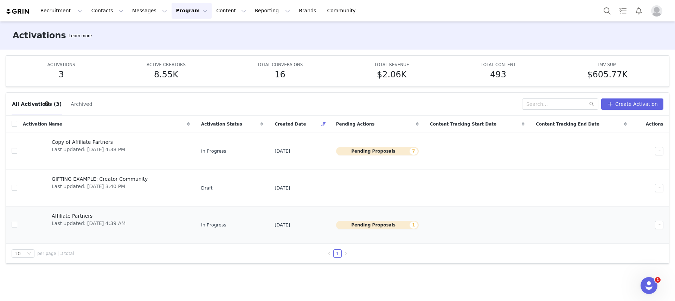 Image resolution: width=675 pixels, height=301 pixels. I want to click on span: ACTIVATIONS, so click(61, 65).